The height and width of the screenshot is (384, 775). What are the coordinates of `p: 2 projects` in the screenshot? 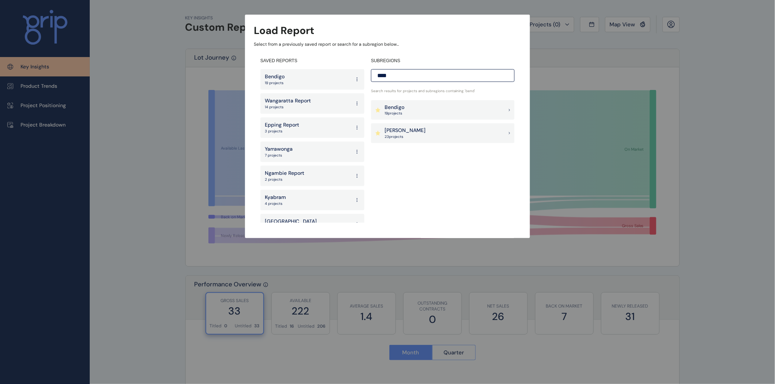 It's located at (284, 180).